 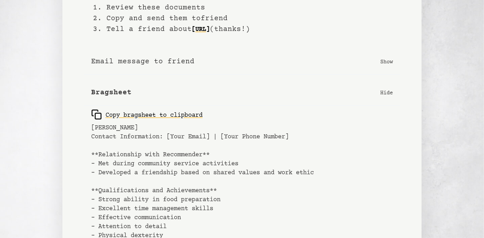 I want to click on b: Bragsheet, so click(x=111, y=92).